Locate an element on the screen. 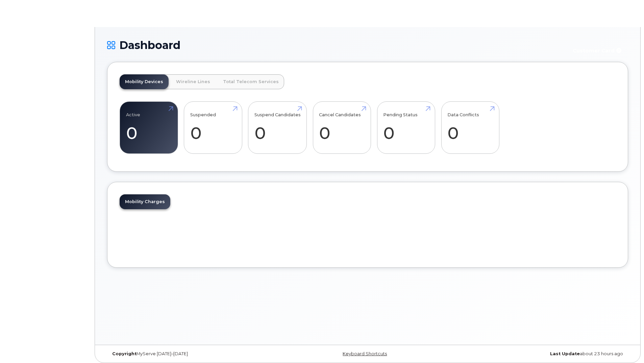  a: Suspended 0 is located at coordinates (213, 128).